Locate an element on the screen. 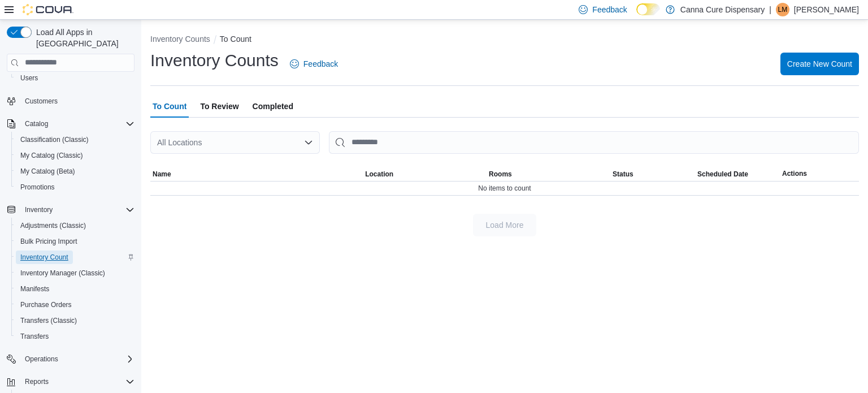  button: To Count is located at coordinates (236, 39).